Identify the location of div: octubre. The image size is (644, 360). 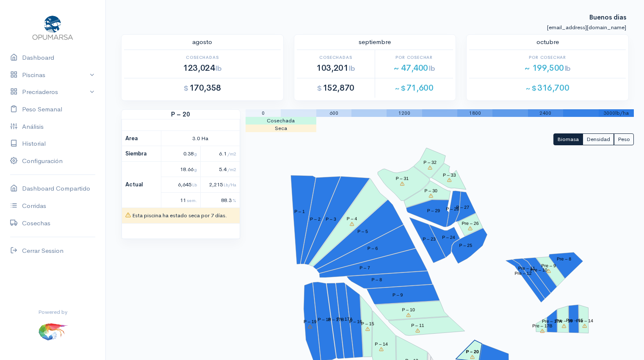
(548, 42).